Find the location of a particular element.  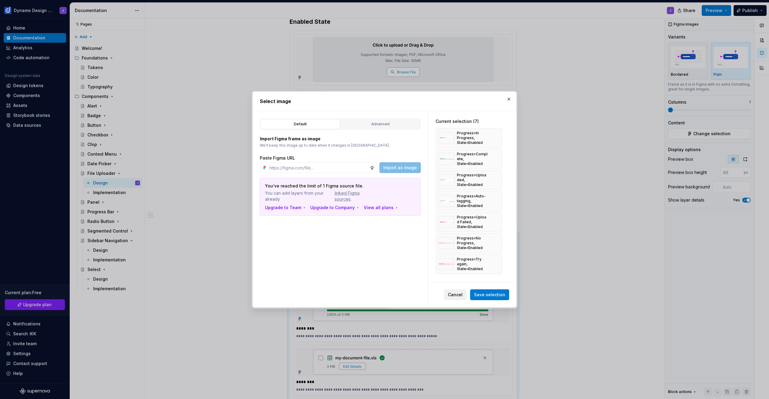

p: You’ve reached the limit of 1 Figma source file. is located at coordinates (319, 186).